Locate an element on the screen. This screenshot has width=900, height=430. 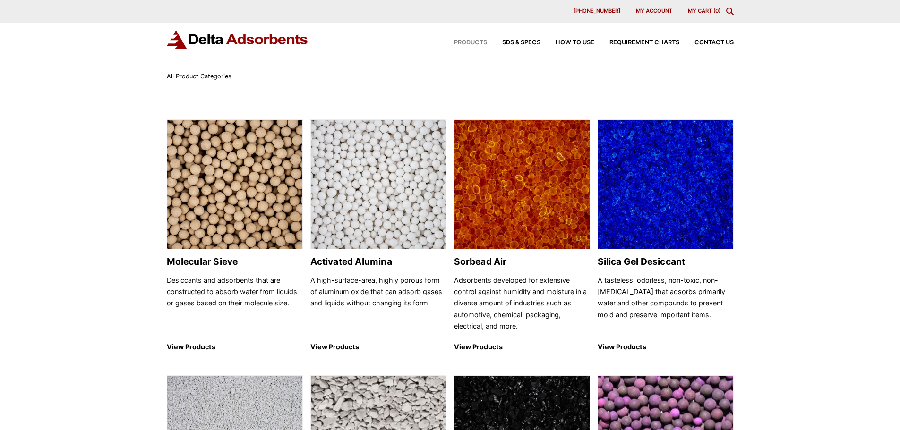
span: SDS & SPECS is located at coordinates (521, 43).